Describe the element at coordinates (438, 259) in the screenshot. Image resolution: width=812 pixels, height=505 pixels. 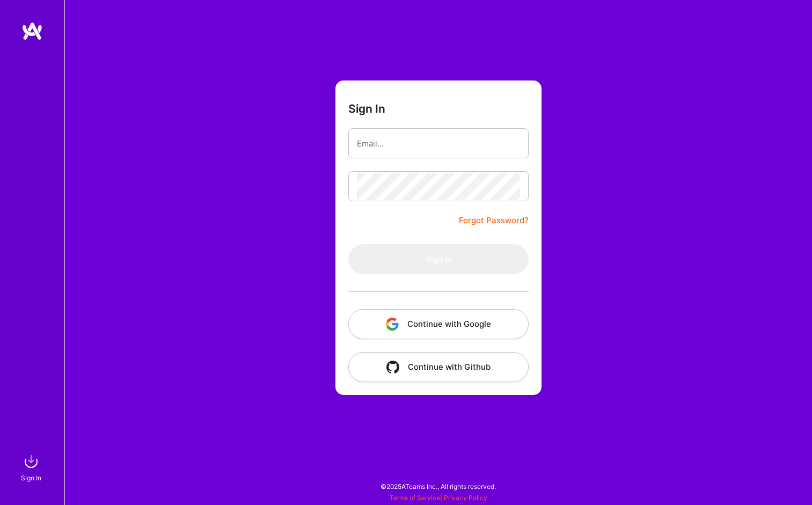
I see `button: Sign In` at that location.